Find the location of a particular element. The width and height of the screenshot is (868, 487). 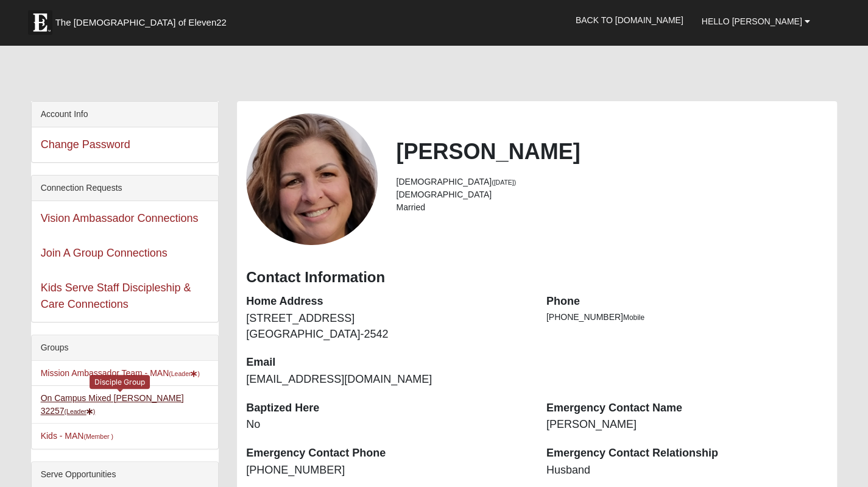

small: (Member ) is located at coordinates (98, 436).